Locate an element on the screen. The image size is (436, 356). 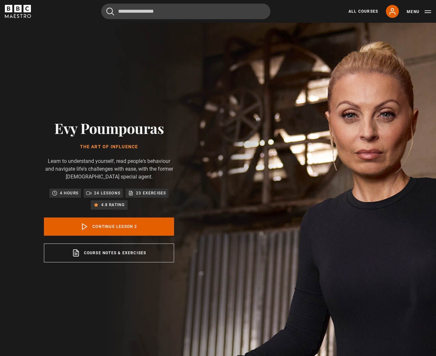
h2: Evy Poumpouras is located at coordinates (109, 128).